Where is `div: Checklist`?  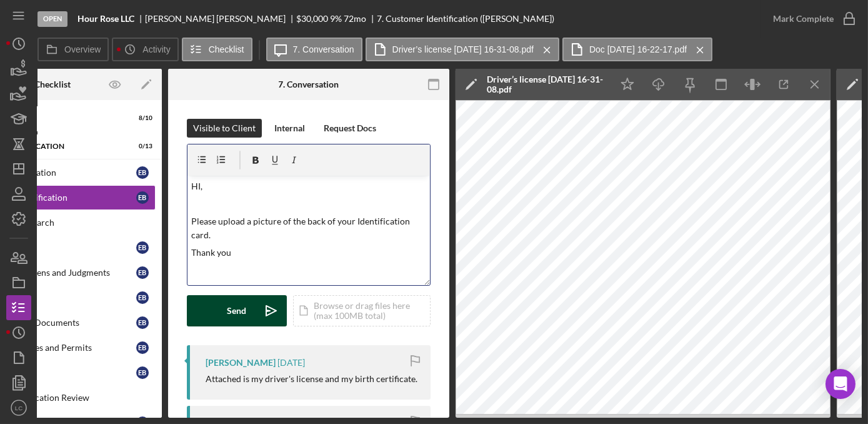
div: Checklist is located at coordinates (53, 84).